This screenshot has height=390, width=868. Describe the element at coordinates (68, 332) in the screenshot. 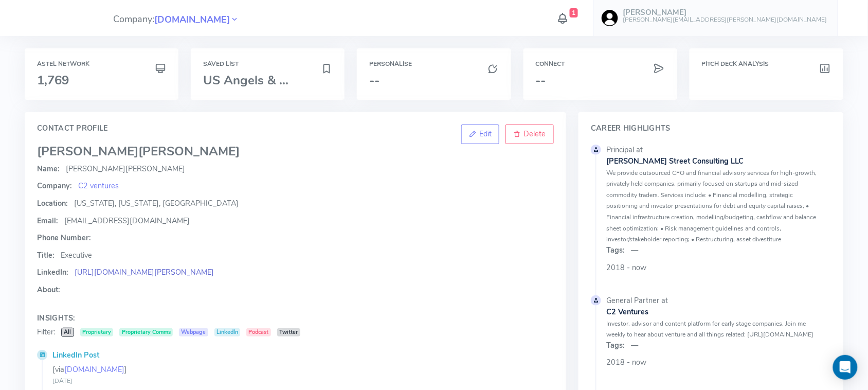

I see `span: All` at that location.